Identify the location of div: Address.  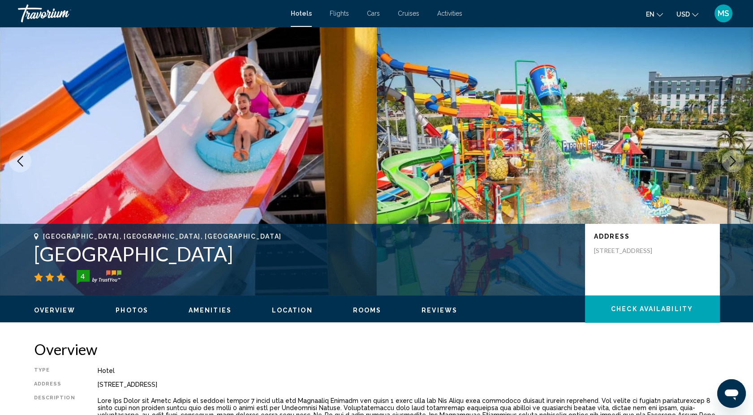
(55, 385).